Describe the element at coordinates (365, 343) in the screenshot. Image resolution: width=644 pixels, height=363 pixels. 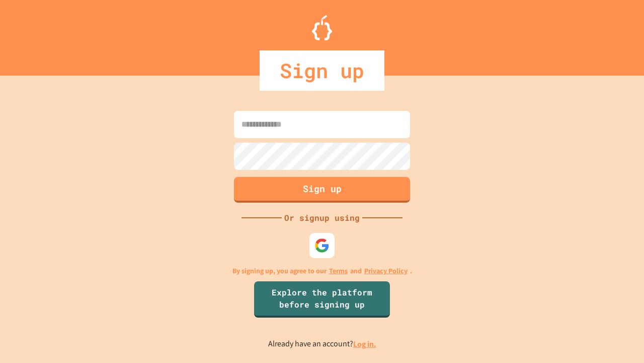
I see `a: Log in.` at that location.